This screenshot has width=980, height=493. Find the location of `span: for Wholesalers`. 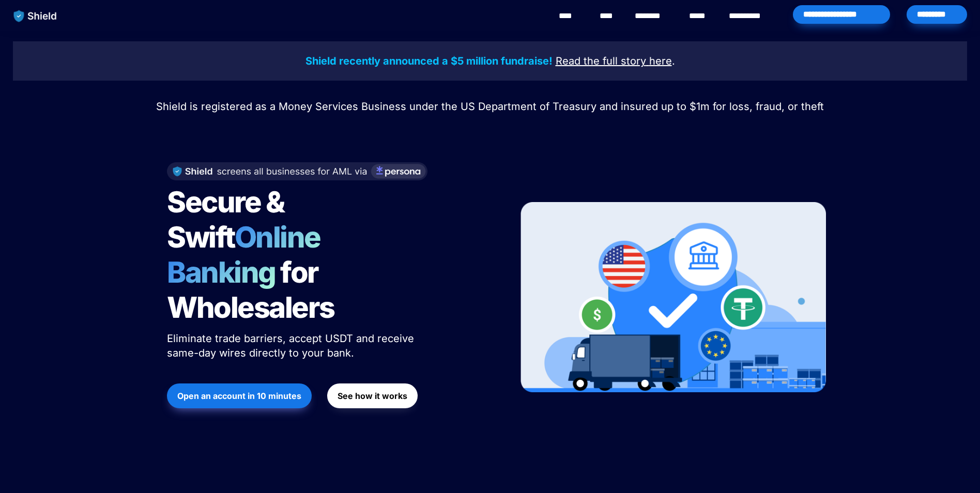

span: for Wholesalers is located at coordinates (251, 290).